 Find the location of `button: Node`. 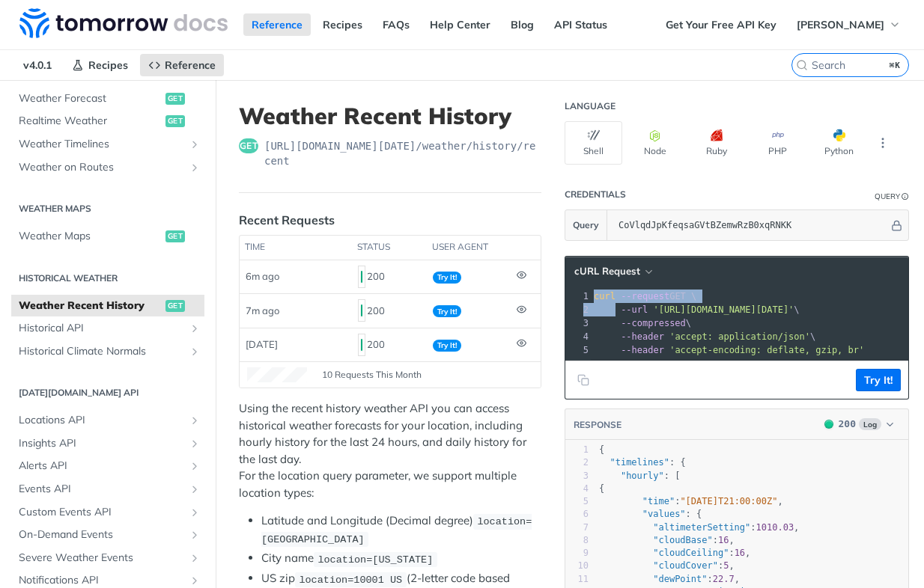

button: Node is located at coordinates (655, 143).